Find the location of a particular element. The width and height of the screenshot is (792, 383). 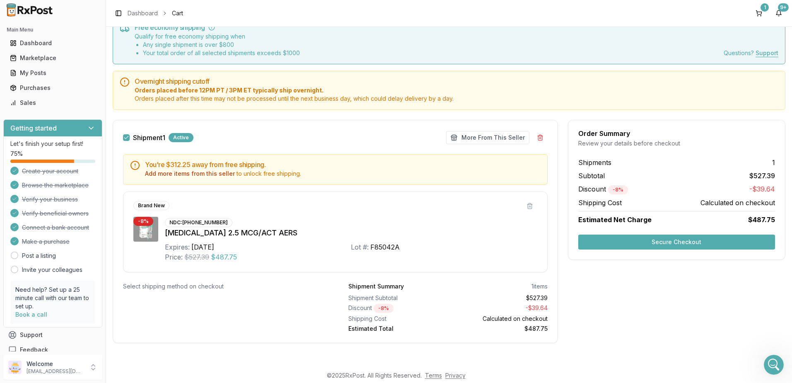

div: 1 is located at coordinates (765, 7).